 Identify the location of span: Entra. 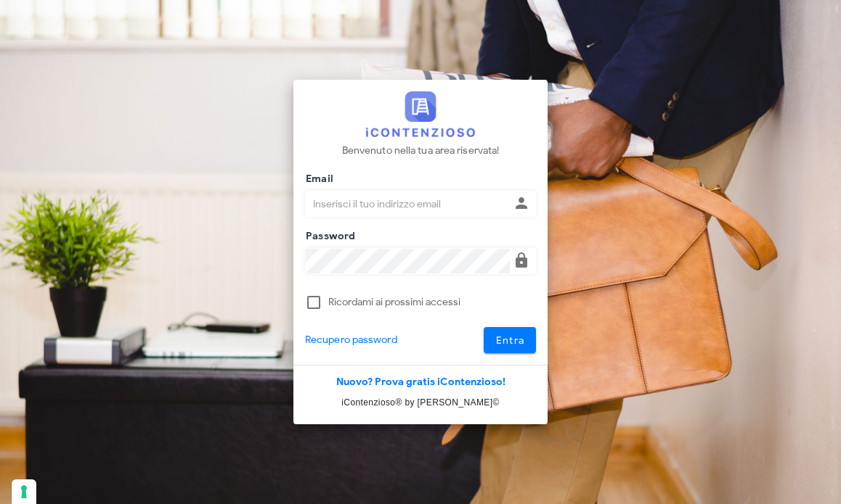
(510, 340).